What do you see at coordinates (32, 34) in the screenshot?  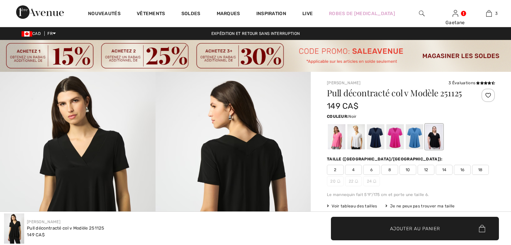 I see `span: CAD` at bounding box center [32, 34].